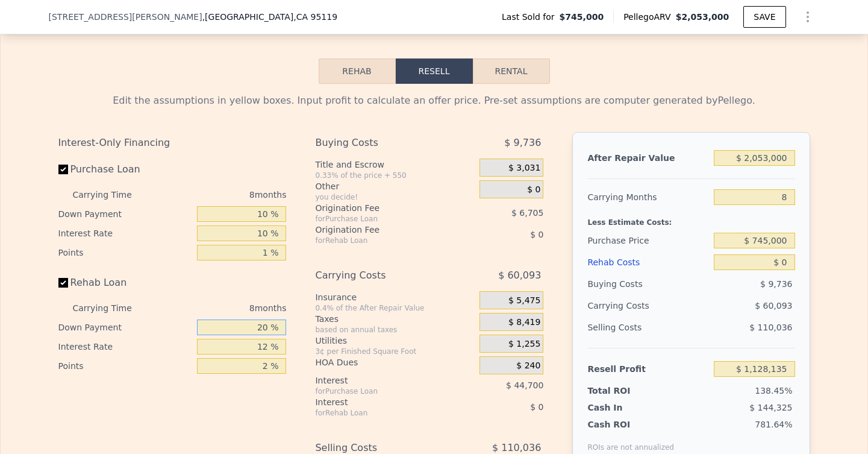 The height and width of the screenshot is (454, 868). What do you see at coordinates (691, 219) in the screenshot?
I see `div: Less Estimate Costs:` at bounding box center [691, 219].